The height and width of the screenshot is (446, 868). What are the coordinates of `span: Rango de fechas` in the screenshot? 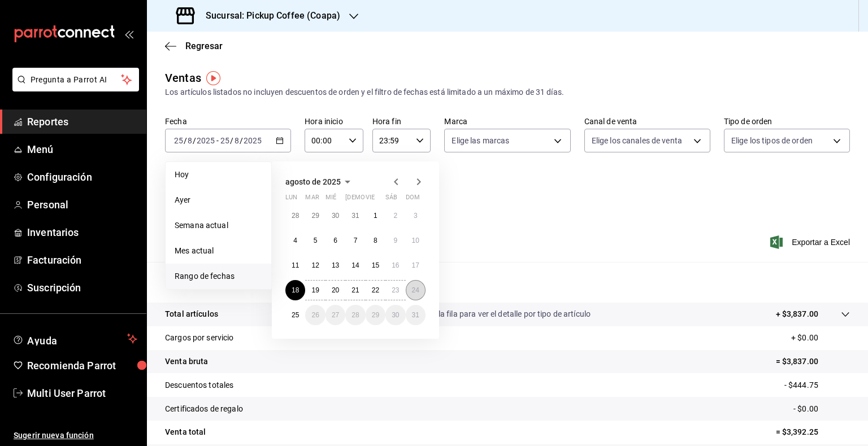 It's located at (218, 276).